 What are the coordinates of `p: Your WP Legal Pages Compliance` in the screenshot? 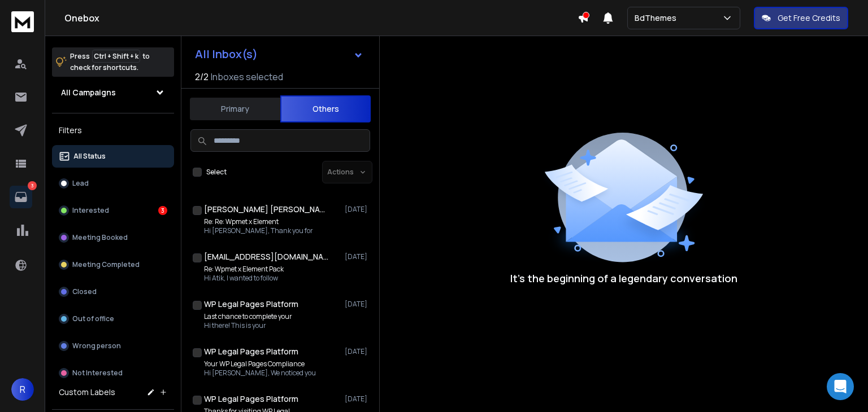 It's located at (260, 364).